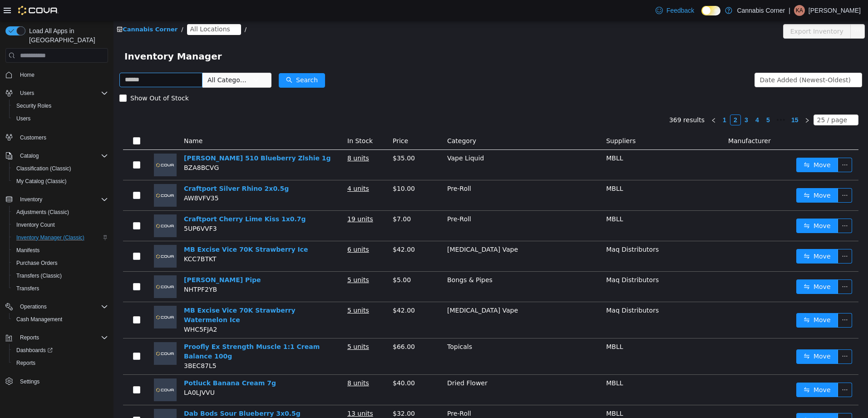 This screenshot has width=868, height=418. What do you see at coordinates (718, 99) in the screenshot?
I see `div: 25 / page` at bounding box center [718, 99].